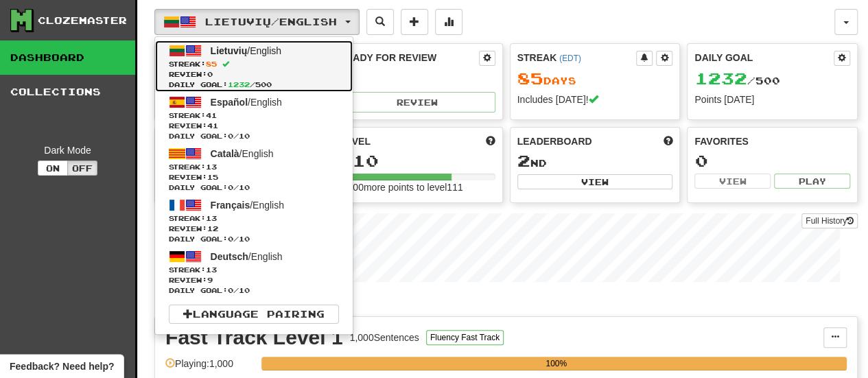 The image size is (868, 378). Describe the element at coordinates (211, 115) in the screenshot. I see `span: 41` at that location.